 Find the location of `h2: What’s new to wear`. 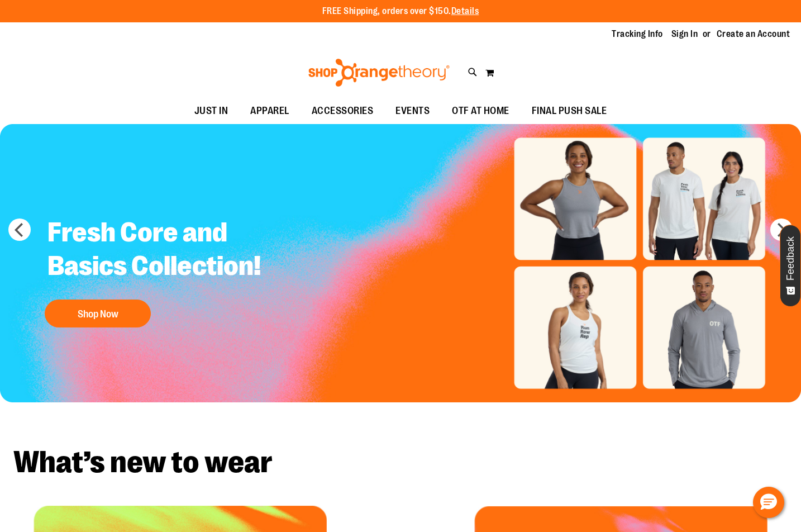

h2: What’s new to wear is located at coordinates (400, 462).